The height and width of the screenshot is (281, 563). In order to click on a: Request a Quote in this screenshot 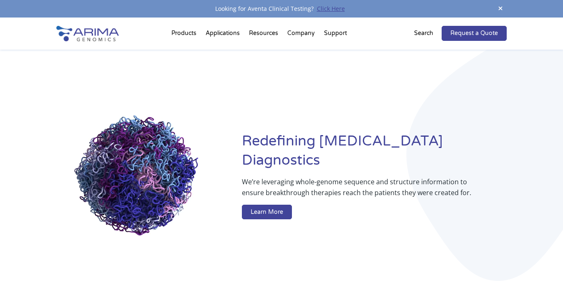, I will do `click(475, 33)`.